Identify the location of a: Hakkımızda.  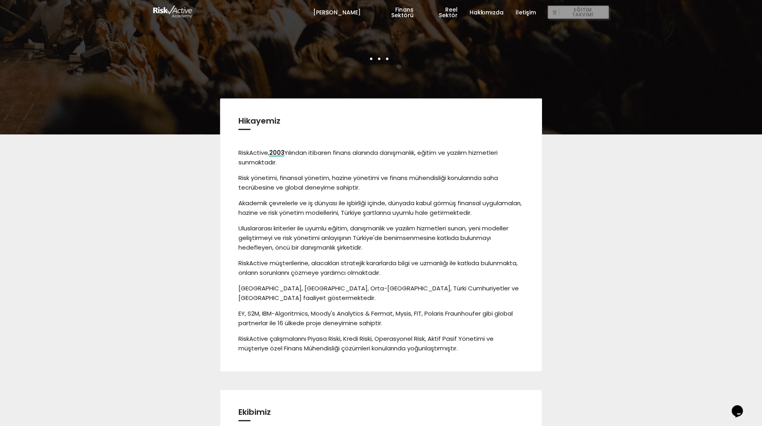
(486, 12).